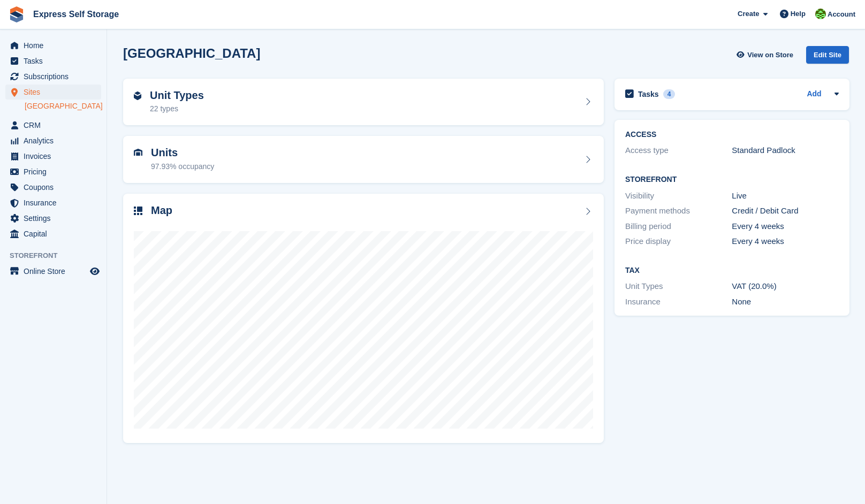  What do you see at coordinates (177, 108) in the screenshot?
I see `div: 22 types` at bounding box center [177, 108].